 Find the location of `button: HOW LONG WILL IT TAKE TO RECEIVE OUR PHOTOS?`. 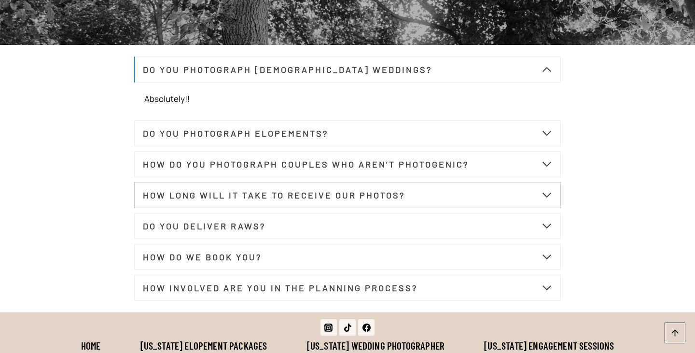

button: HOW LONG WILL IT TAKE TO RECEIVE OUR PHOTOS? is located at coordinates (347, 195).